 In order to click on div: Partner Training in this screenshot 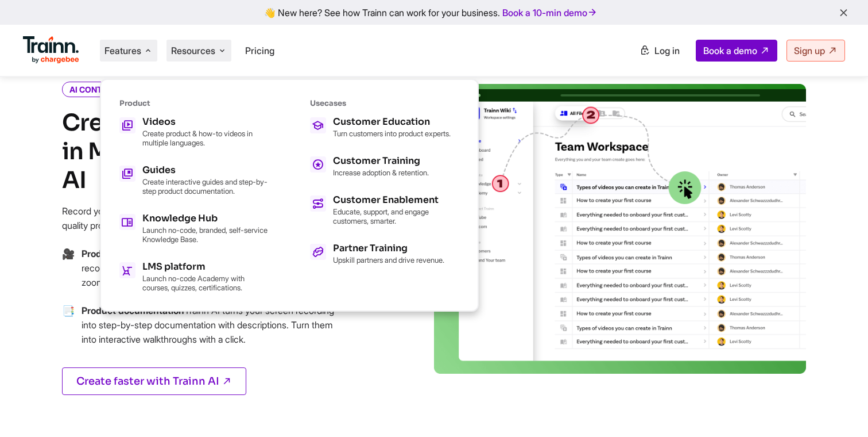, I will do `click(389, 248)`.